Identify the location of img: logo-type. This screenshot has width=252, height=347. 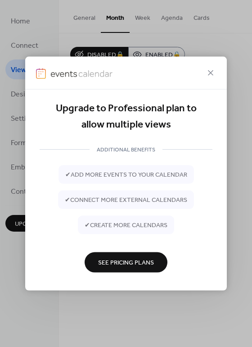
(81, 73).